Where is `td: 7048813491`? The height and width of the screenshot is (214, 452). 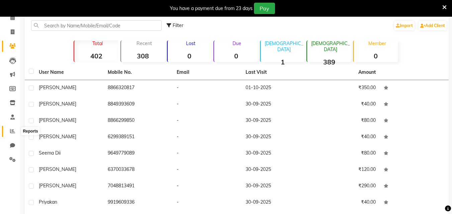 td: 7048813491 is located at coordinates (138, 187).